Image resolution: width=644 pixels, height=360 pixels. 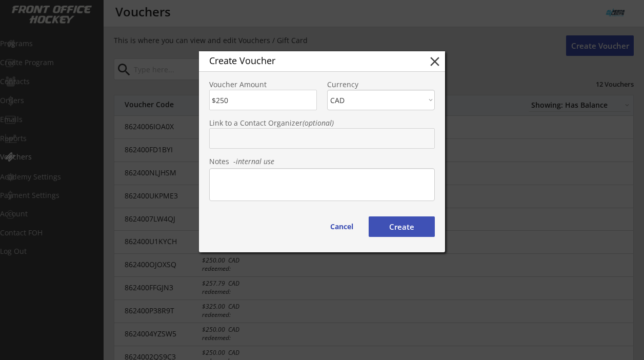 What do you see at coordinates (310, 61) in the screenshot?
I see `div: Create Voucher` at bounding box center [310, 61].